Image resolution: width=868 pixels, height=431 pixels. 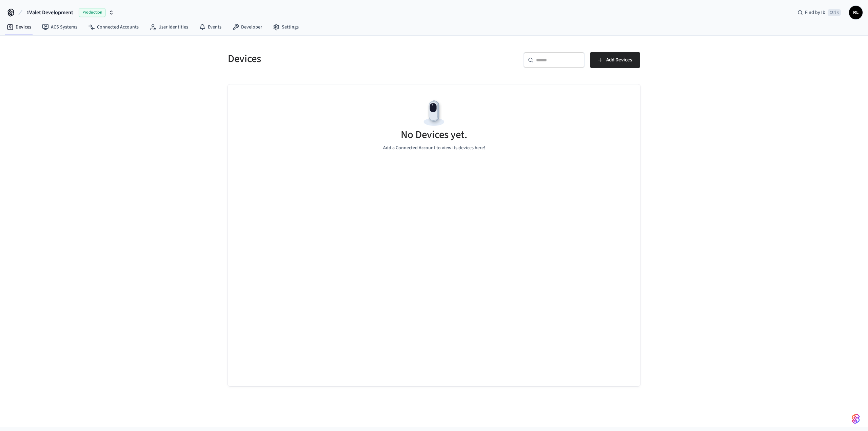 What do you see at coordinates (286, 27) in the screenshot?
I see `a: Settings` at bounding box center [286, 27].